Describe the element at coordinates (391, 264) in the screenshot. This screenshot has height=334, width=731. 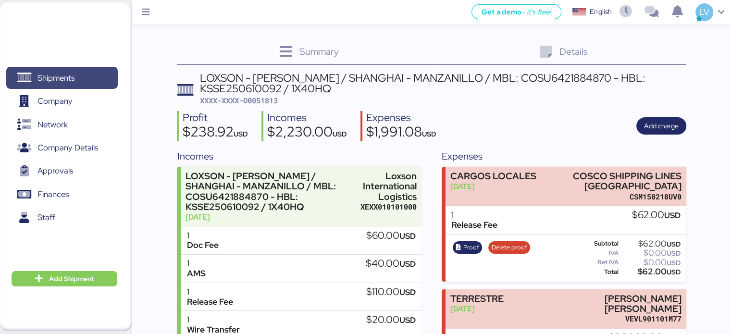
I see `div: $40.00` at that location.